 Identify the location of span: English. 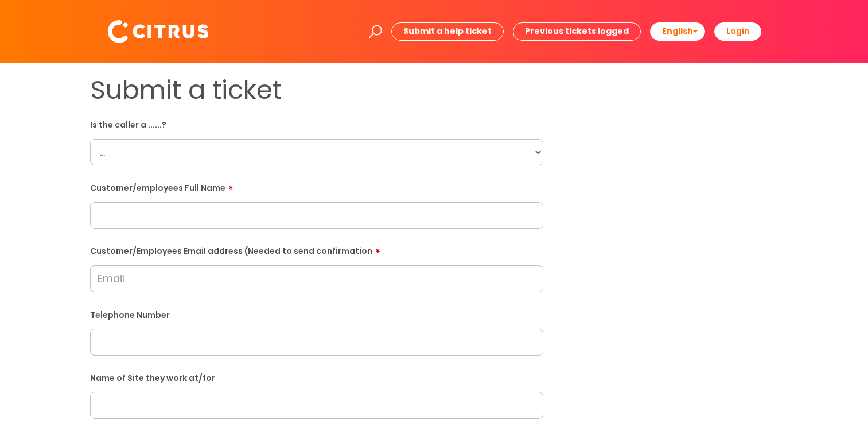
(678, 31).